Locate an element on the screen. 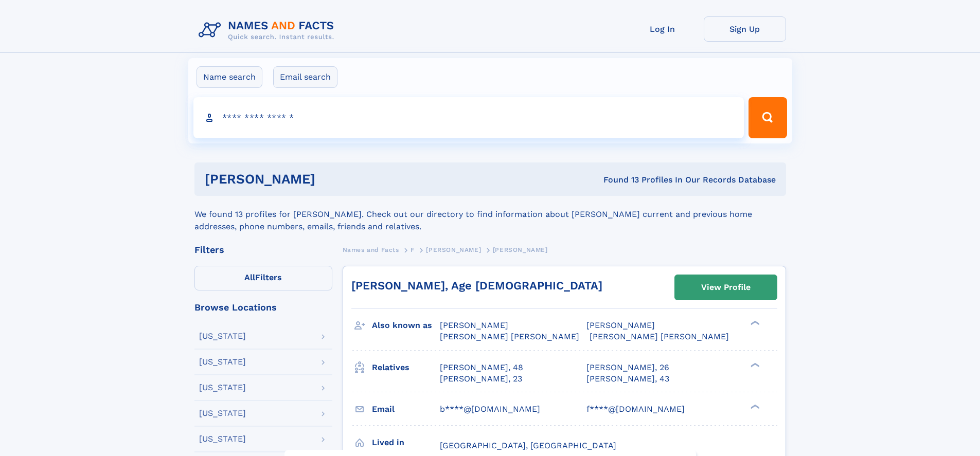 The width and height of the screenshot is (980, 456). h3: Email is located at coordinates (406, 409).